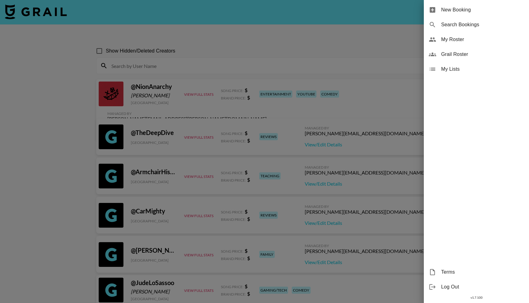 The image size is (529, 303). What do you see at coordinates (476, 40) in the screenshot?
I see `div: My Roster` at bounding box center [476, 40].